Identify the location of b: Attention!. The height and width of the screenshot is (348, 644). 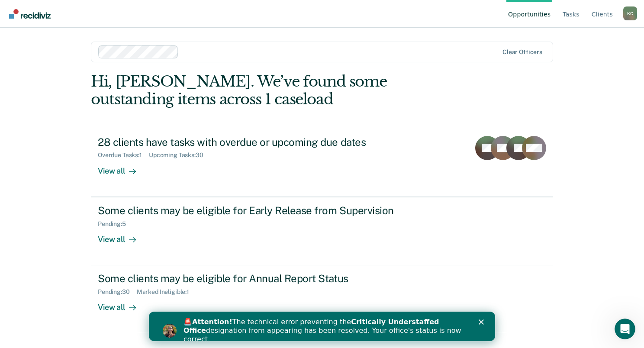
(63, 10).